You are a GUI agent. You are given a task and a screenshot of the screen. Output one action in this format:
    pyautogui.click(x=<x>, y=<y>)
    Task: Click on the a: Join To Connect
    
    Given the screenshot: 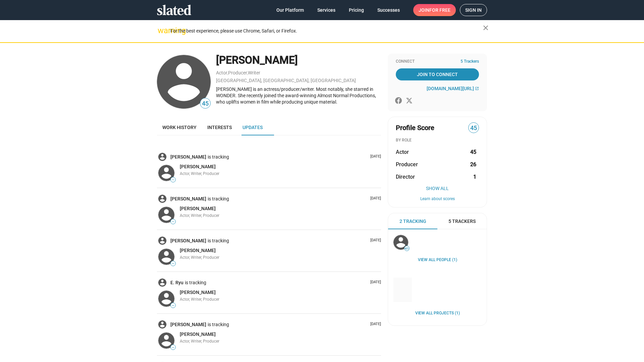 What is the action you would take?
    pyautogui.click(x=437, y=74)
    